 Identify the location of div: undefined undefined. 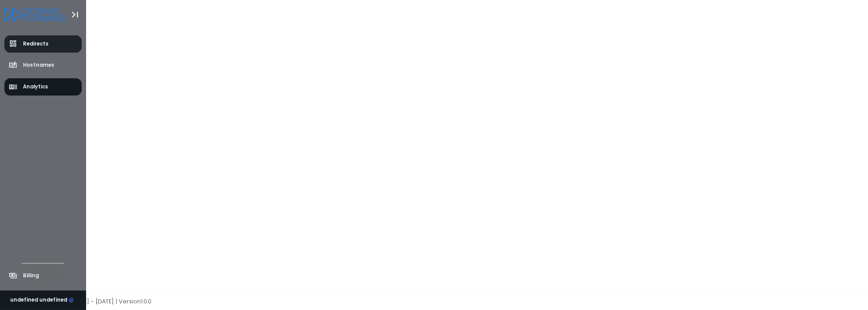
(42, 300).